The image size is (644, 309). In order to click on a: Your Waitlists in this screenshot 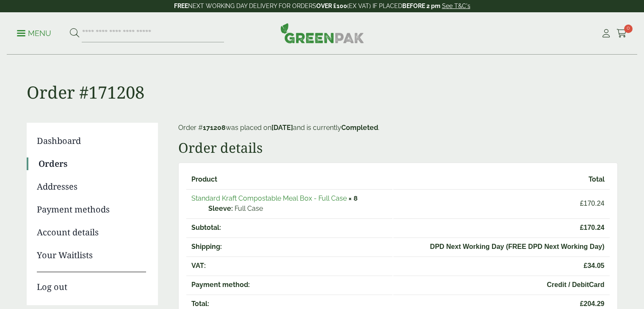, I will do `click(91, 255)`.